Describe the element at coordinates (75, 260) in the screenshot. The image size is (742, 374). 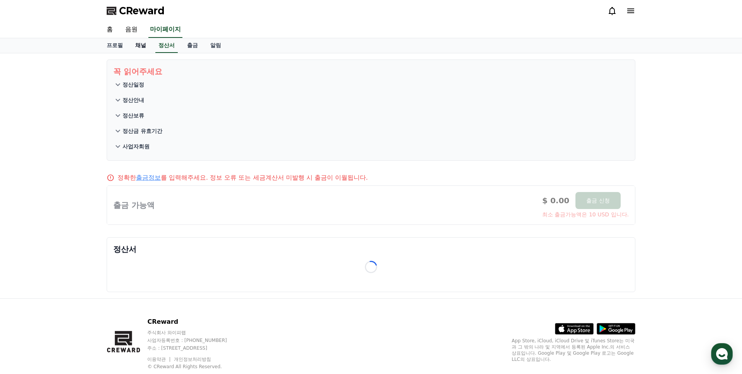
I see `span: 대화` at that location.